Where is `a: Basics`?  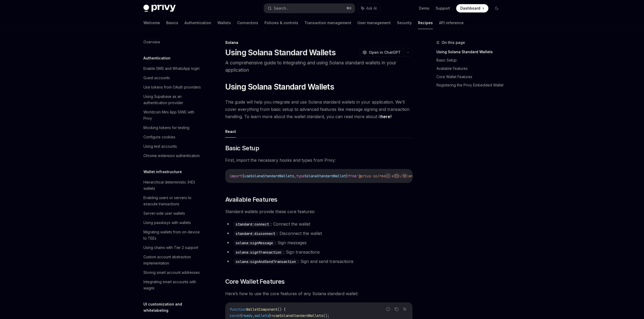 a: Basics is located at coordinates (172, 23).